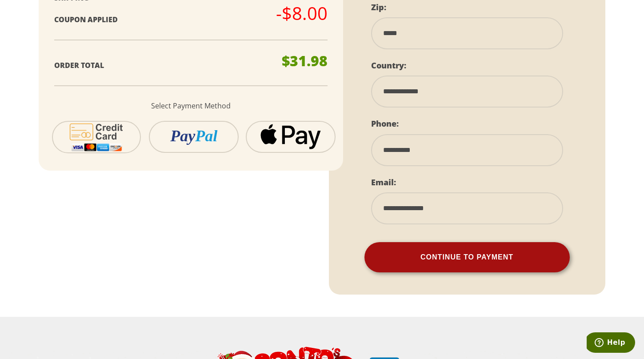  I want to click on label: Country:, so click(388, 65).